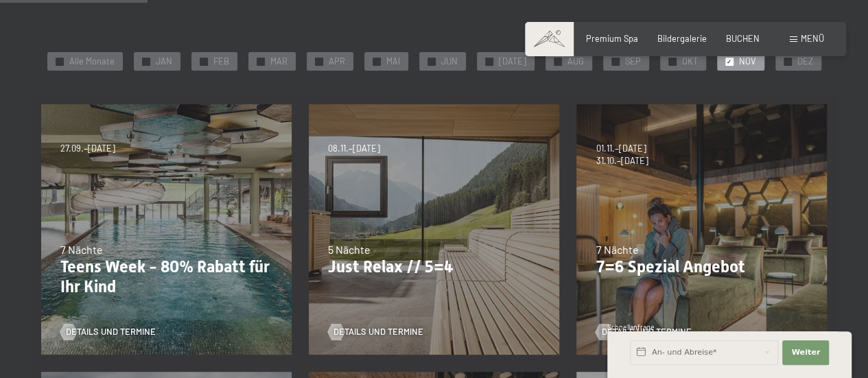 This screenshot has height=378, width=868. What do you see at coordinates (743, 38) in the screenshot?
I see `a: BUCHEN` at bounding box center [743, 38].